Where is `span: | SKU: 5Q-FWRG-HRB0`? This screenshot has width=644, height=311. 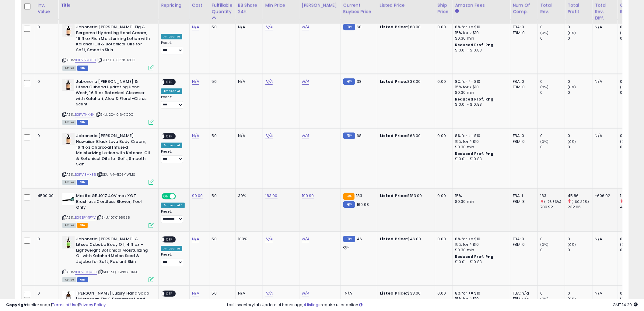 span: | SKU: 5Q-FWRG-HRB0 is located at coordinates (118, 272).